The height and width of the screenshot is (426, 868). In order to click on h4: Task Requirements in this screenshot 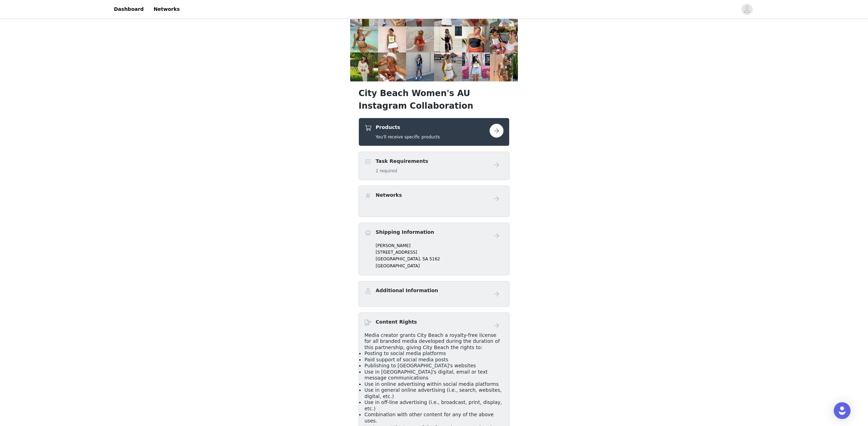, I will do `click(402, 161)`.